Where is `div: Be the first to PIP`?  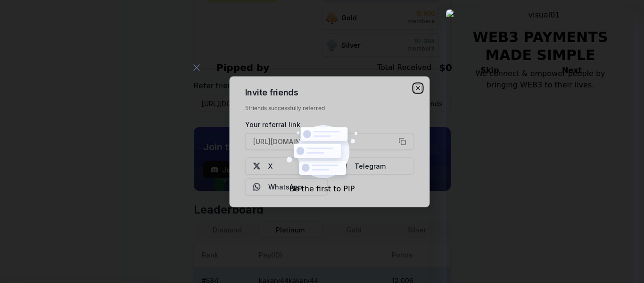
div: Be the first to PIP is located at coordinates (322, 188).